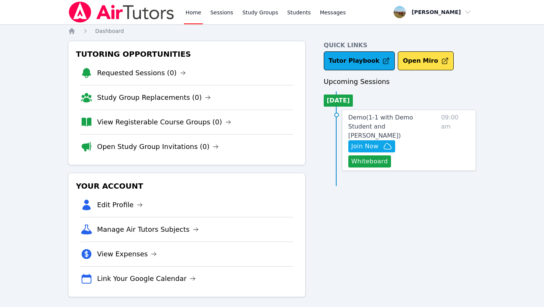 The width and height of the screenshot is (544, 307). I want to click on a: Study Group Replacements (0), so click(154, 97).